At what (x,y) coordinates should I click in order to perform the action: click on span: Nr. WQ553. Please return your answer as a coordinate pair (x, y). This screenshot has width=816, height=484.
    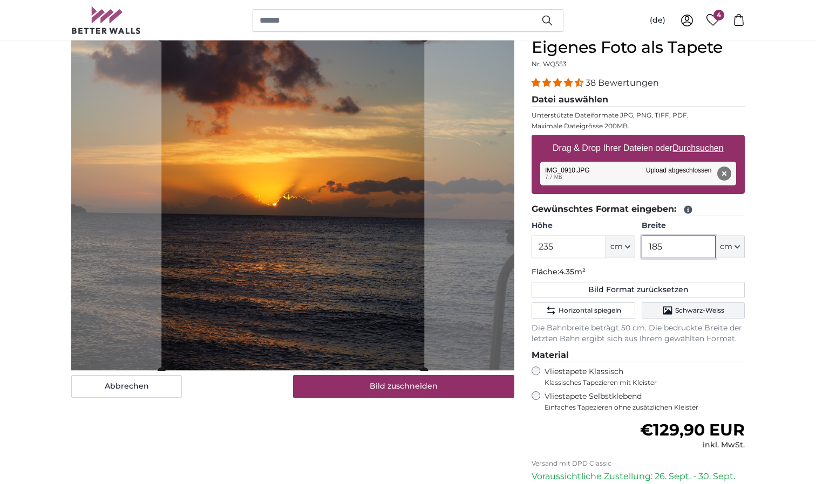
    Looking at the image, I should click on (549, 64).